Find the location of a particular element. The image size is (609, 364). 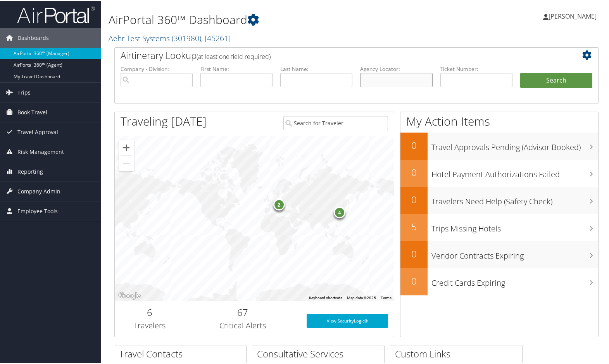

a: View SecurityLogic® is located at coordinates (347, 320).